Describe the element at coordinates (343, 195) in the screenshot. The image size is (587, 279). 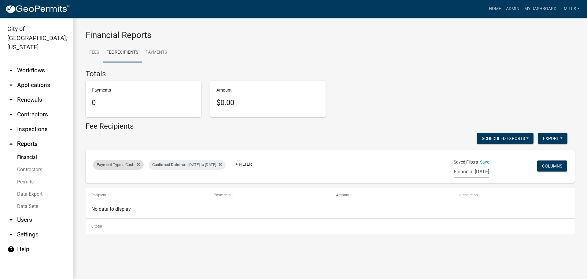
I see `span: Amount` at that location.